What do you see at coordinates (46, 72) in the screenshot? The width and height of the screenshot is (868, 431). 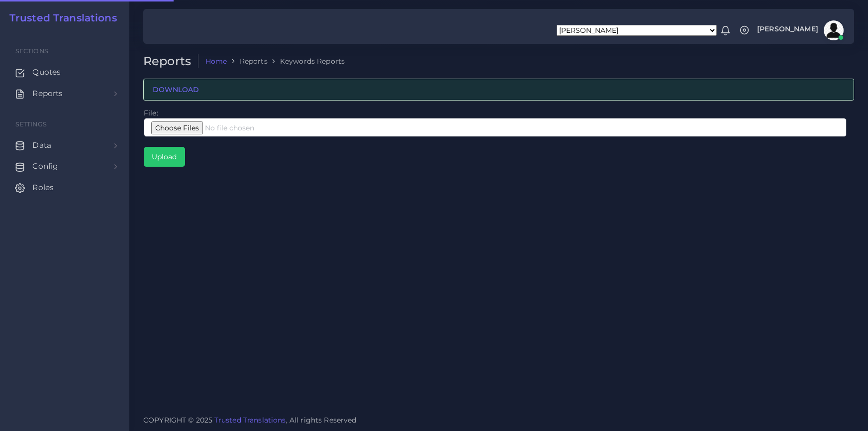 I see `span: Quotes` at bounding box center [46, 72].